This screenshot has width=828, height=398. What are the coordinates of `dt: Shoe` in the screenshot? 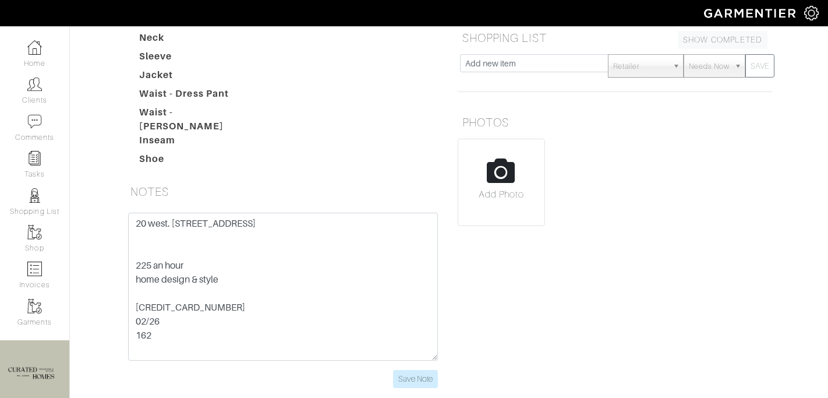 It's located at (197, 161).